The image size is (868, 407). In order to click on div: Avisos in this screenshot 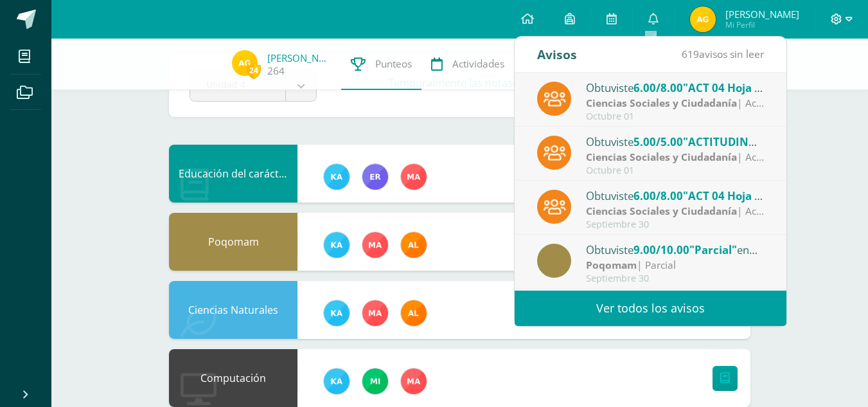, I will do `click(557, 54)`.